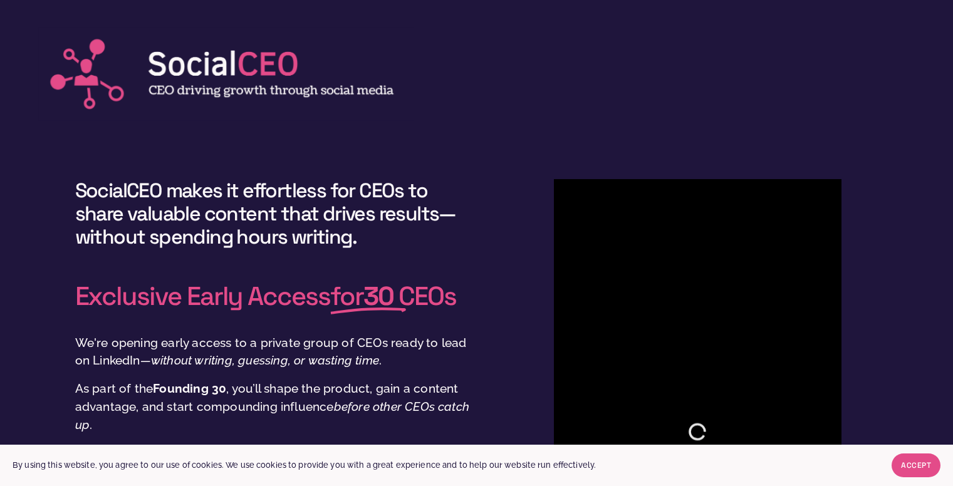 The width and height of the screenshot is (953, 486). I want to click on em: —without writing, guessing, or wasting time, so click(259, 360).